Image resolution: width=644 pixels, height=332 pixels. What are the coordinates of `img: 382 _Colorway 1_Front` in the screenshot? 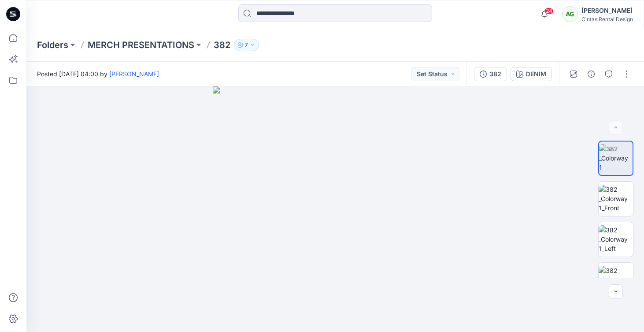 It's located at (616, 198).